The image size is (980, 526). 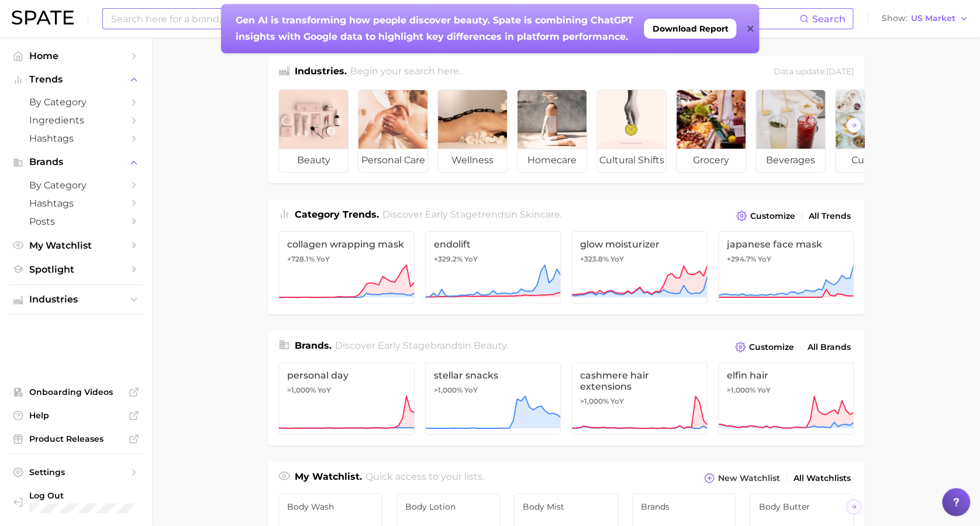 I want to click on span: Brands, so click(x=76, y=162).